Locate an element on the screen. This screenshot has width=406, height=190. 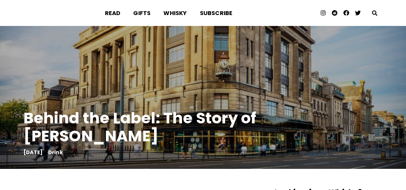
a: Read is located at coordinates (113, 13).